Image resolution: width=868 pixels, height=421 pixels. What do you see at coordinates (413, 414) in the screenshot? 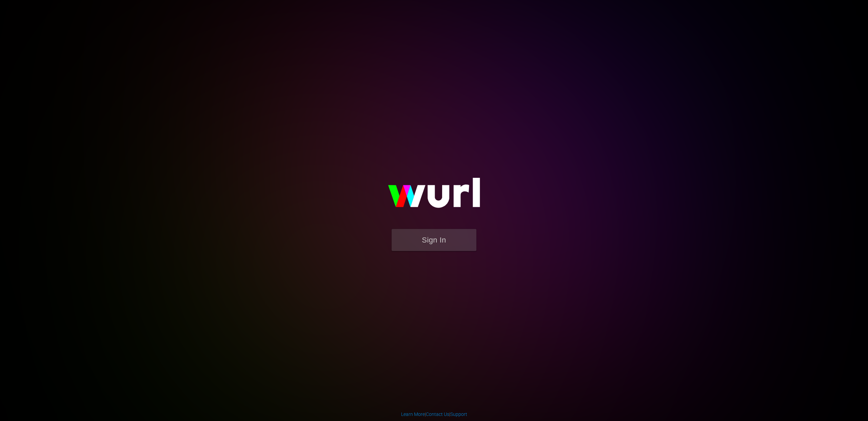
I see `a: Learn More` at bounding box center [413, 414].